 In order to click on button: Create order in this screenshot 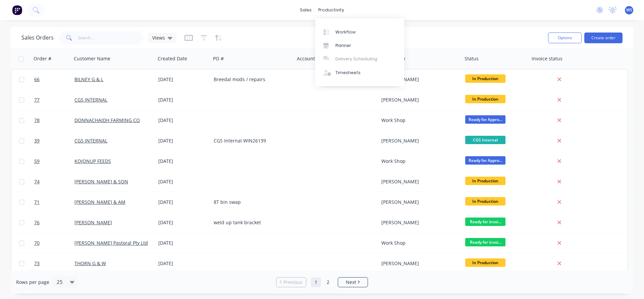, I will do `click(603, 38)`.